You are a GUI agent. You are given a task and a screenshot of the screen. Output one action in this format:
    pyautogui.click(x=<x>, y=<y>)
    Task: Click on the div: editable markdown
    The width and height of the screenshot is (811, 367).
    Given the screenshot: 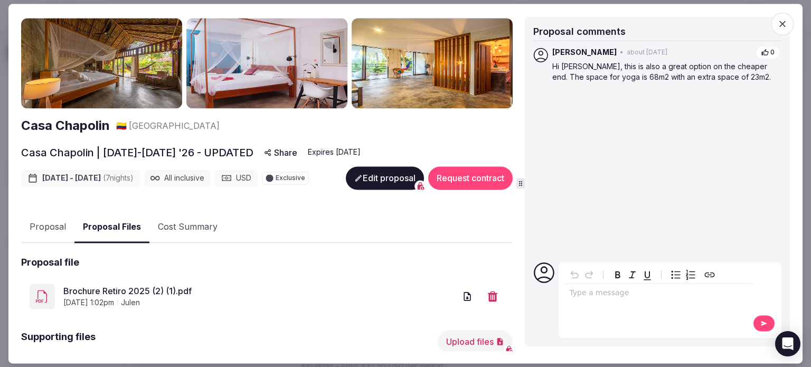 What is the action you would take?
    pyautogui.click(x=659, y=294)
    